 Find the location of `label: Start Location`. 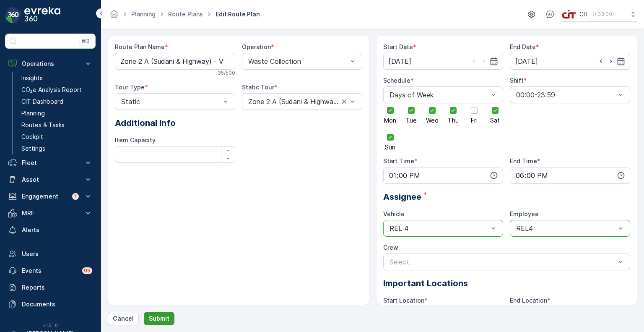

label: Start Location is located at coordinates (404, 301).